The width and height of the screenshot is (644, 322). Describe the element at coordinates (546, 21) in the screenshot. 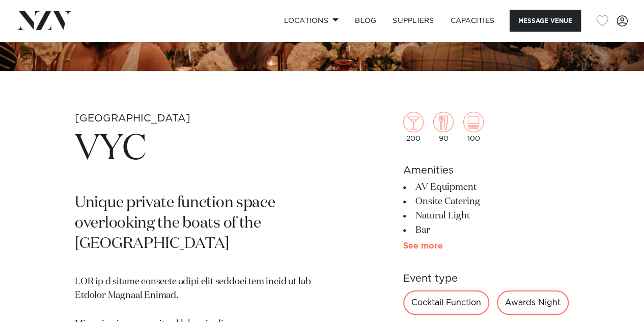

I see `button: Message Venue` at that location.